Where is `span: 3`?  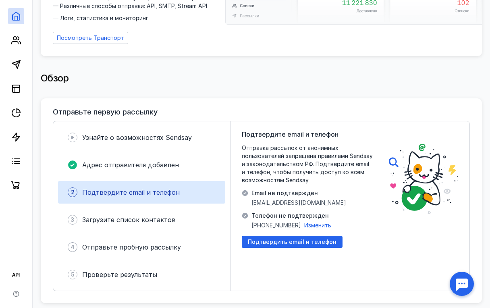 span: 3 is located at coordinates (73, 220).